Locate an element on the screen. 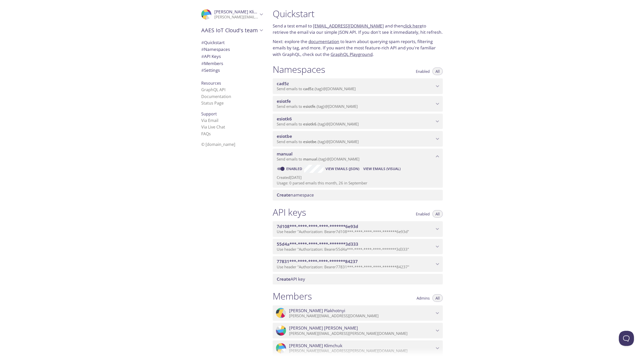 The width and height of the screenshot is (644, 356). p: Usage: 0 parsed emails this month, 26 in September is located at coordinates (358, 183).